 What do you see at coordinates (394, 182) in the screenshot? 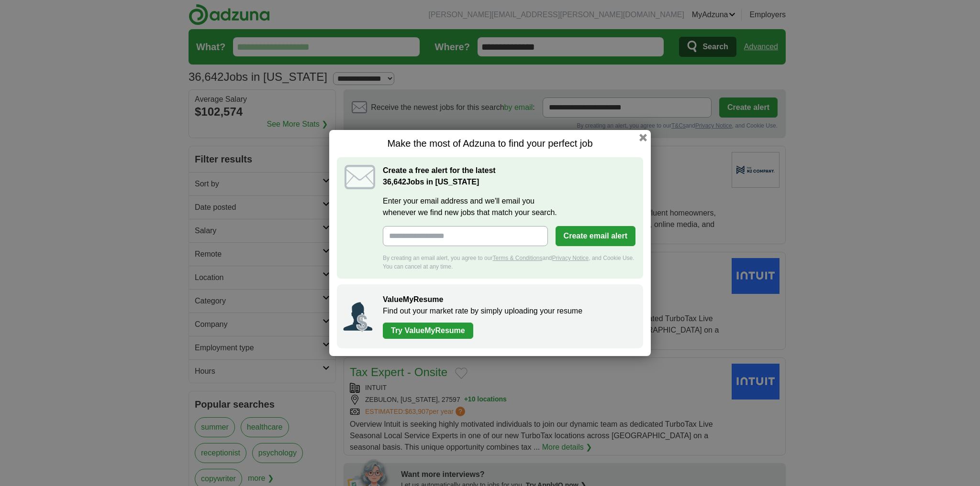
I see `span: 36,642` at bounding box center [394, 182].